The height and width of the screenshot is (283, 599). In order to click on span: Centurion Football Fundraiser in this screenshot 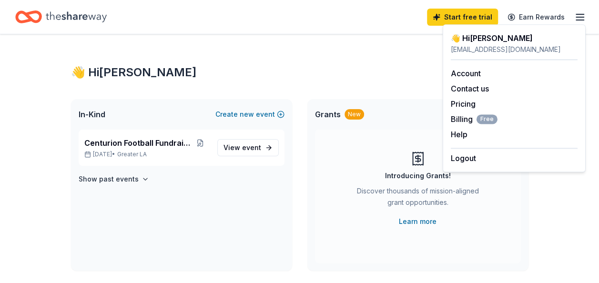, I will do `click(138, 143)`.